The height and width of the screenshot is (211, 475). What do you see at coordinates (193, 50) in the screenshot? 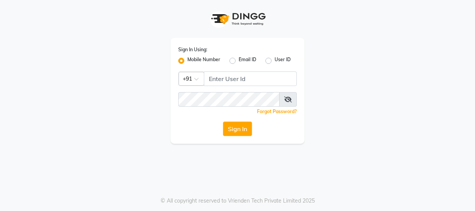
I see `label: Sign In Using:` at bounding box center [193, 50].